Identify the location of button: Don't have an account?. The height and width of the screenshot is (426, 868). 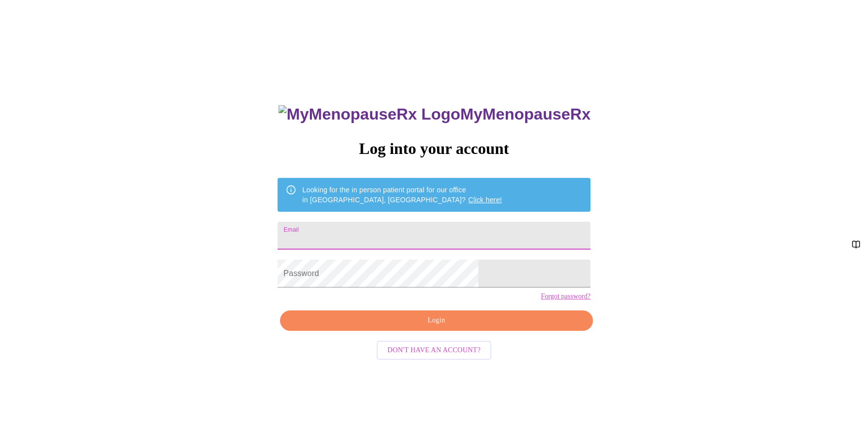
(434, 351).